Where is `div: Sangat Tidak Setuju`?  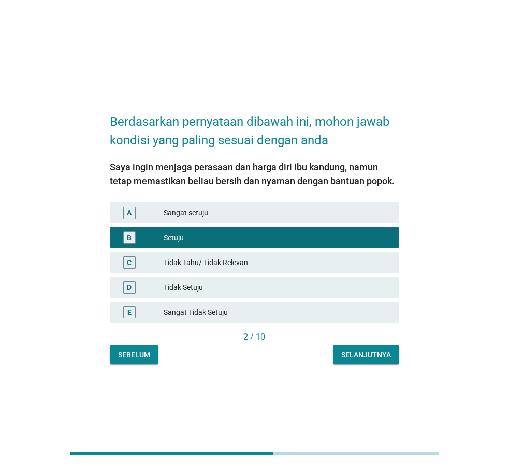 div: Sangat Tidak Setuju is located at coordinates (277, 312).